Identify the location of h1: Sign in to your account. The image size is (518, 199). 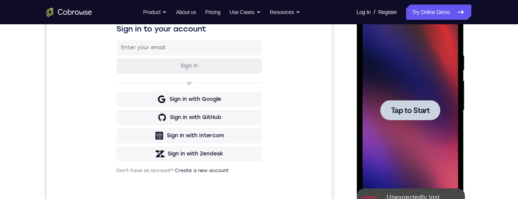
(143, 57).